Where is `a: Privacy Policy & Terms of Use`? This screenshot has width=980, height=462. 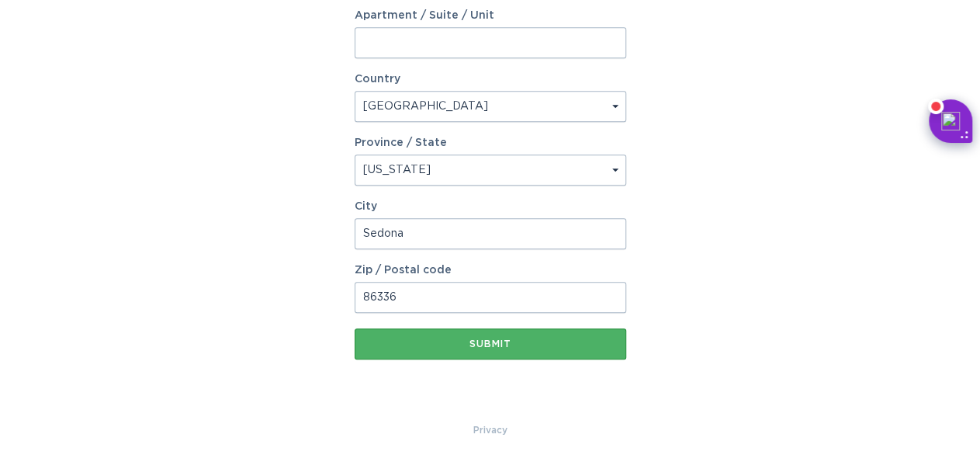
a: Privacy Policy & Terms of Use is located at coordinates (490, 430).